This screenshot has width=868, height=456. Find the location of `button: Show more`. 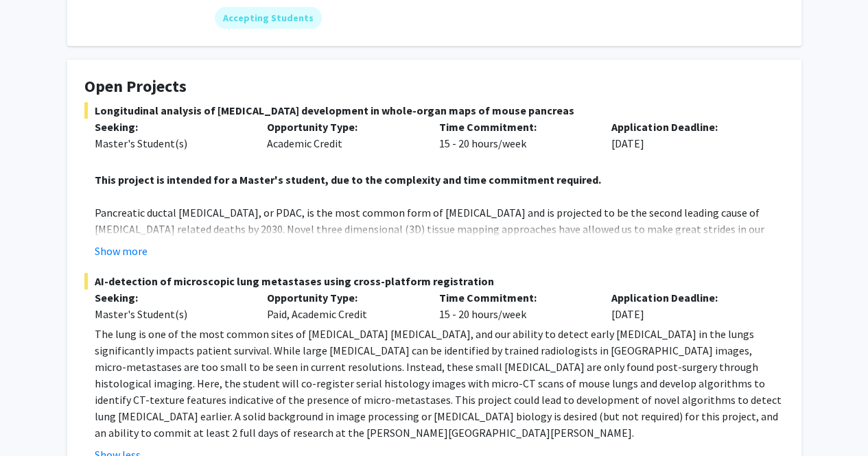

button: Show more is located at coordinates (120, 251).